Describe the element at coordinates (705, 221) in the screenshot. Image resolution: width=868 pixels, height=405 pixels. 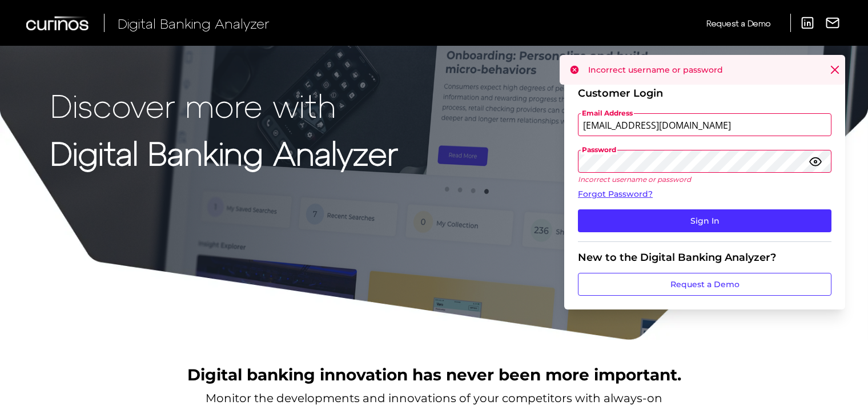
I see `button: Sign In` at that location.